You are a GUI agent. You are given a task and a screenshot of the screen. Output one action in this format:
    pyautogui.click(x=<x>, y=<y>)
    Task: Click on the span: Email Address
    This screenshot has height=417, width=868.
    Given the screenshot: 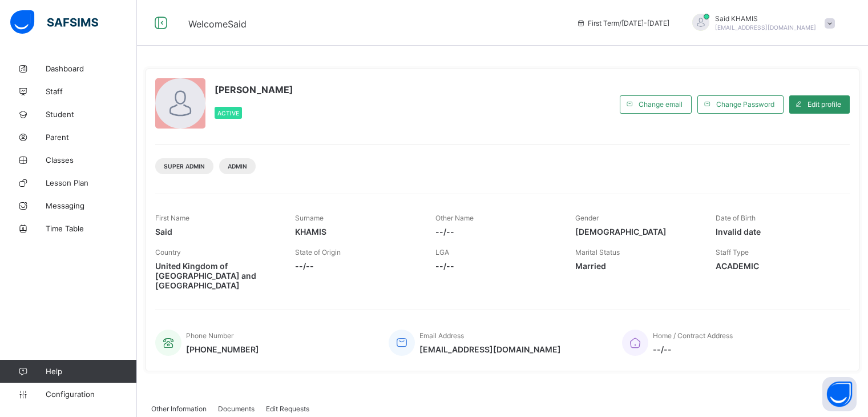 What is the action you would take?
    pyautogui.click(x=442, y=335)
    